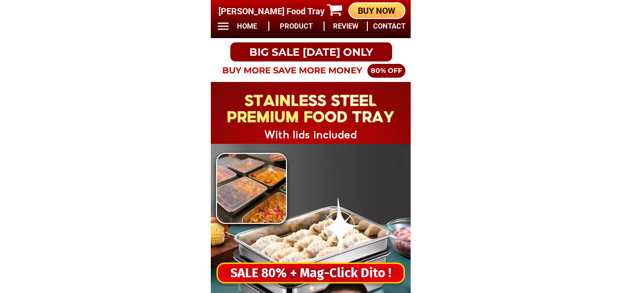 The height and width of the screenshot is (293, 621). Describe the element at coordinates (346, 26) in the screenshot. I see `h6: REVIEW` at that location.